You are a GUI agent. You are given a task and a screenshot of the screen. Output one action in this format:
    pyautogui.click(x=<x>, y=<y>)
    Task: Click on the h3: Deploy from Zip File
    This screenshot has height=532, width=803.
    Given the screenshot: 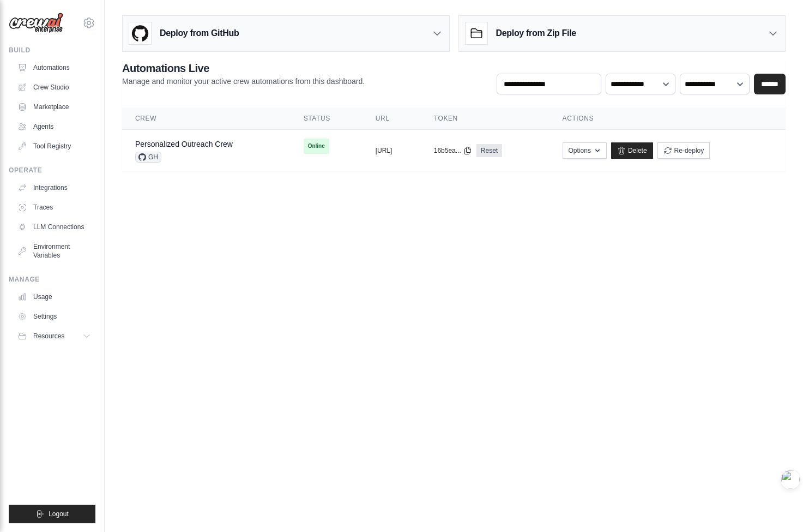 What is the action you would take?
    pyautogui.click(x=536, y=33)
    